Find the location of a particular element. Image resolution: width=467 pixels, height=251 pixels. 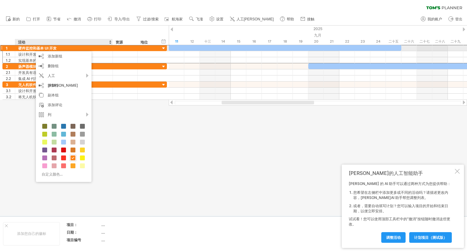

font: 20 is located at coordinates (316, 41).